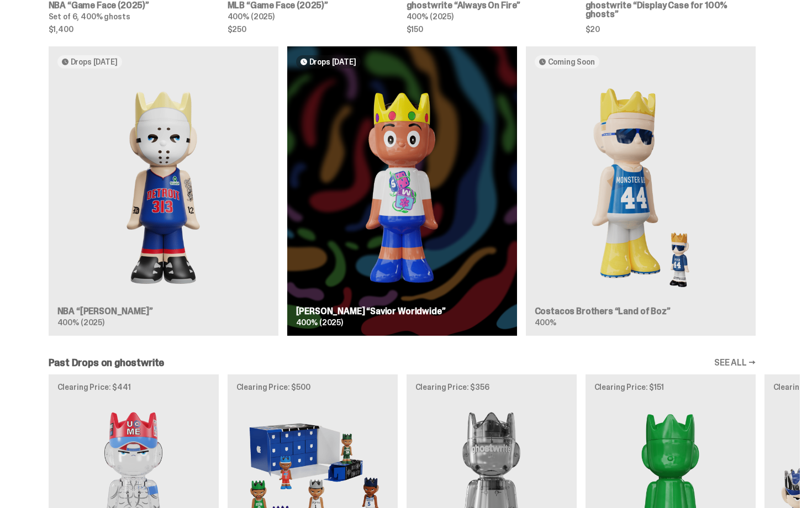  I want to click on p: Clearing Price: $441, so click(134, 387).